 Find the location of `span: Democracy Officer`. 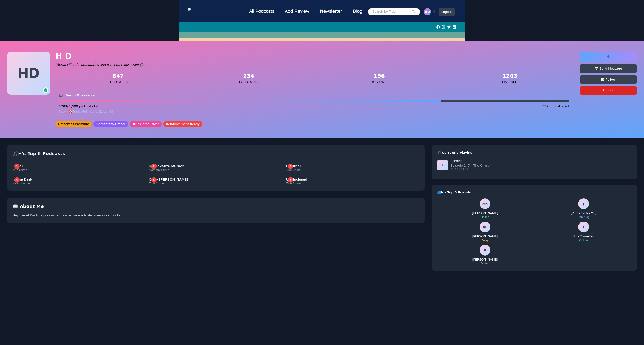

span: Democracy Officer is located at coordinates (111, 124).